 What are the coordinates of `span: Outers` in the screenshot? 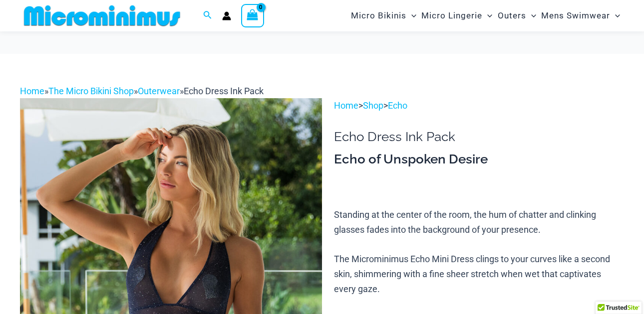 It's located at (511, 16).